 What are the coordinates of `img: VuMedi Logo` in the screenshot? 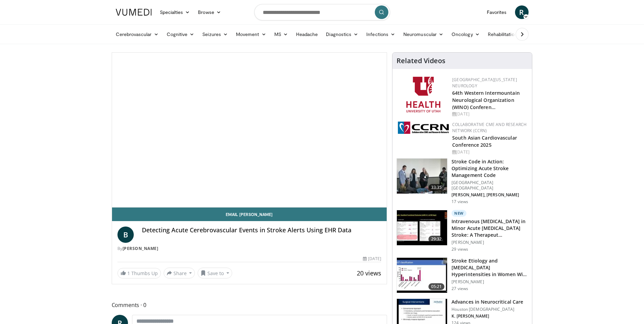 It's located at (134, 12).